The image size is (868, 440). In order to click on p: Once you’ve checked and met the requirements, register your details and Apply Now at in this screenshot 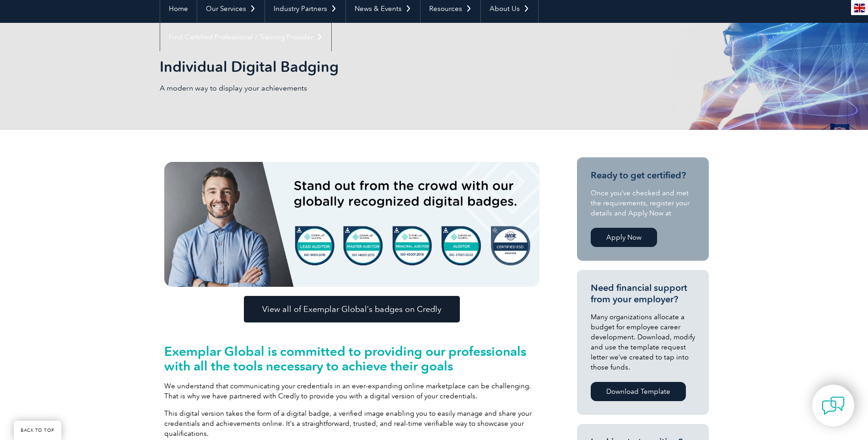, I will do `click(643, 203)`.